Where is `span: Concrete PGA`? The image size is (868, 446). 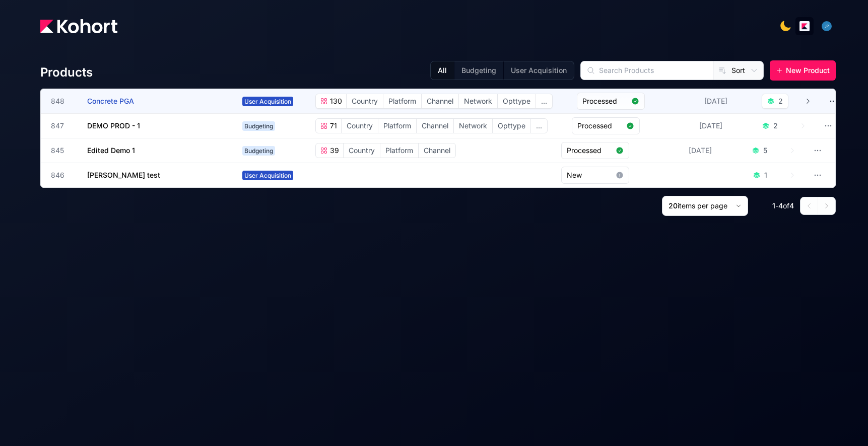
span: Concrete PGA is located at coordinates (110, 101).